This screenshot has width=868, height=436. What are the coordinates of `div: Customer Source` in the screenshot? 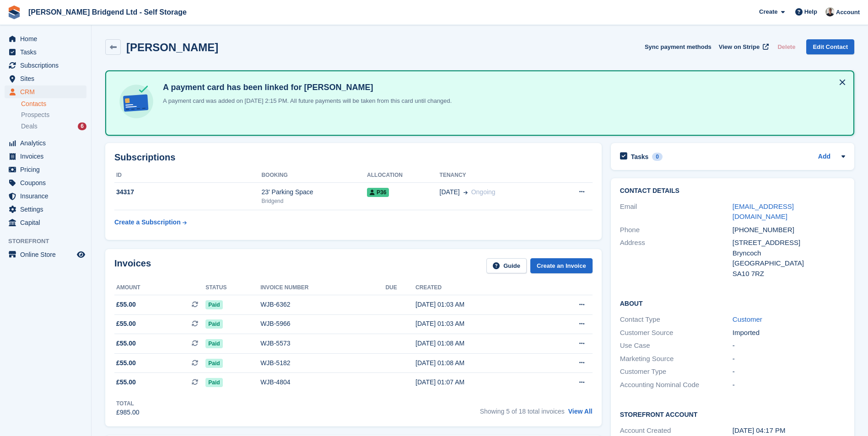 It's located at (676, 333).